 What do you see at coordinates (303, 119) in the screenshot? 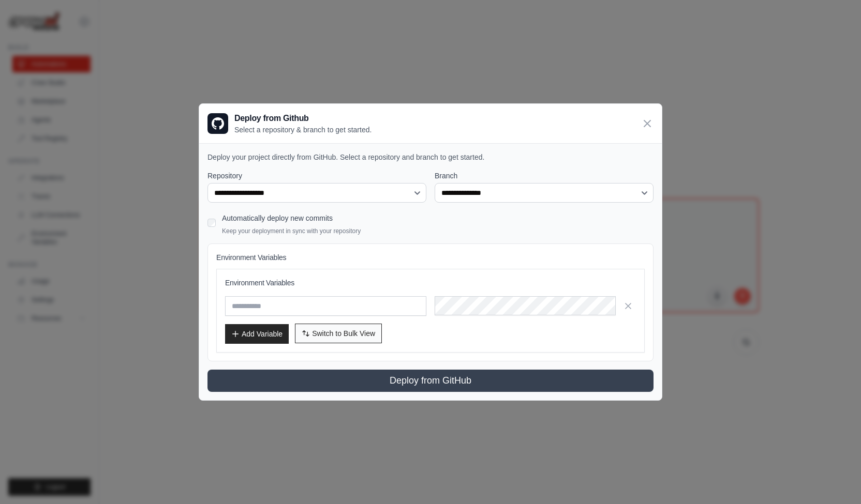
I see `h3: Deploy from Github` at bounding box center [303, 119].